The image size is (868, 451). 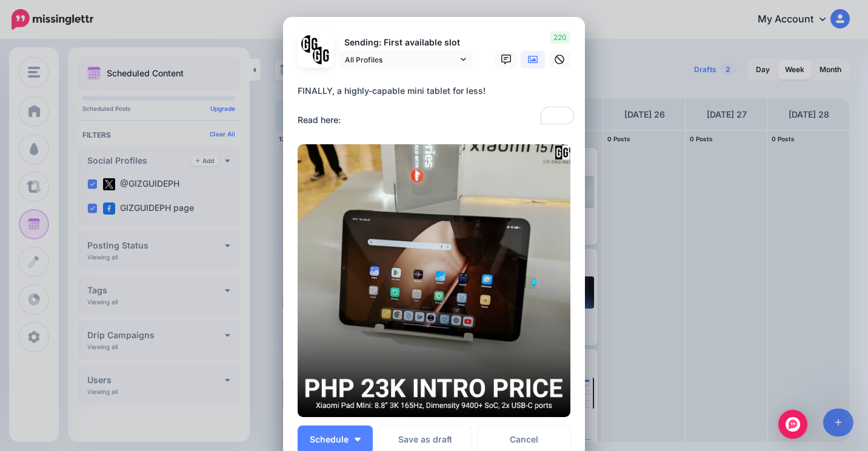 What do you see at coordinates (793, 425) in the screenshot?
I see `div: Open Intercom Messenger` at bounding box center [793, 425].